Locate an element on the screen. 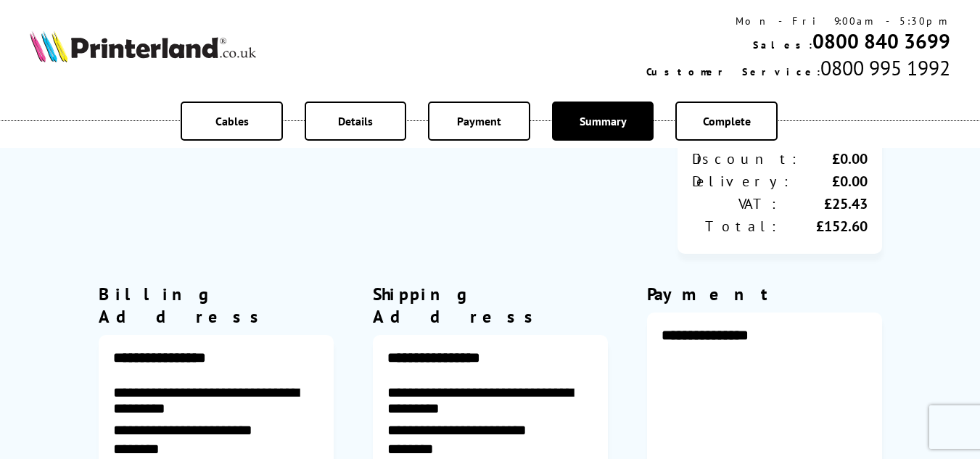 This screenshot has height=459, width=980. div: £25.43 is located at coordinates (823, 204).